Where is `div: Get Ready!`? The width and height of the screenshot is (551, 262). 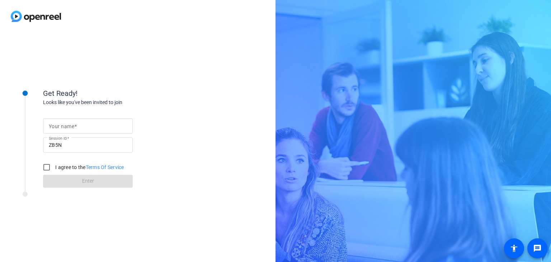
div: Get Ready! is located at coordinates (115, 93).